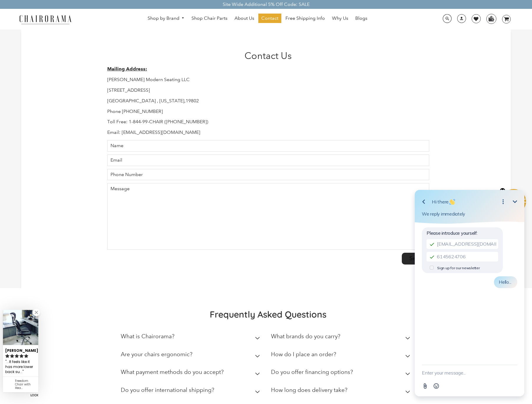 Image resolution: width=532 pixels, height=404 pixels. What do you see at coordinates (268, 160) in the screenshot?
I see `input: Email` at bounding box center [268, 160].